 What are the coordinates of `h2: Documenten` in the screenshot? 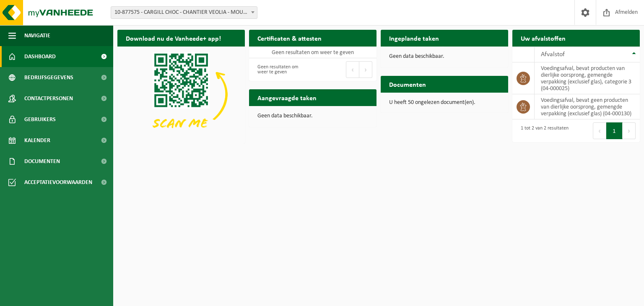 It's located at (407, 84).